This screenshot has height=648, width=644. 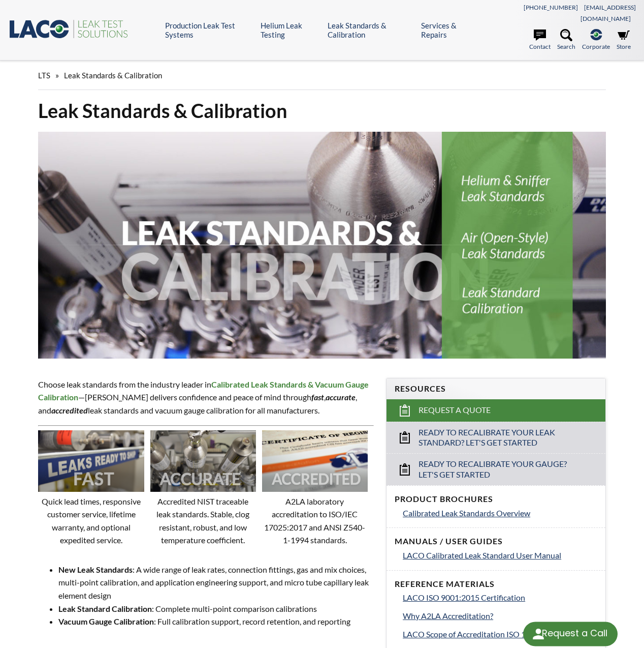 I want to click on h1: Leak Standards & Calibration, so click(x=322, y=110).